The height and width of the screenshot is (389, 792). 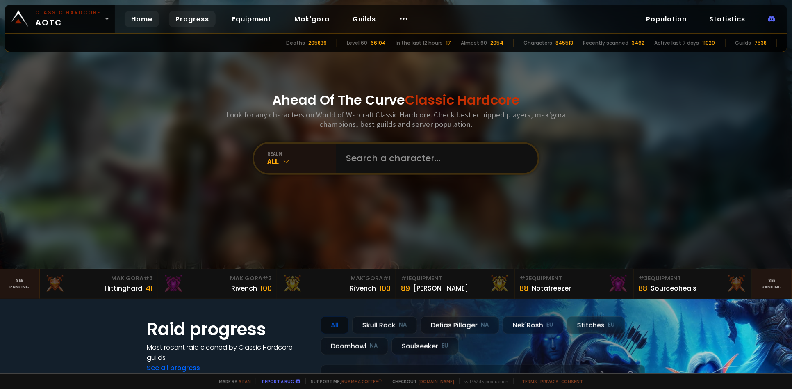 What do you see at coordinates (693, 284) in the screenshot?
I see `a: #3Equipment88Sourceoheals` at bounding box center [693, 284].